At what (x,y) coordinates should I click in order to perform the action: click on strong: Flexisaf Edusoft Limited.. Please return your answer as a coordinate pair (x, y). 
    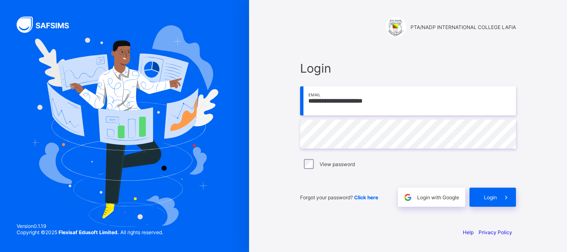
    Looking at the image, I should click on (89, 232).